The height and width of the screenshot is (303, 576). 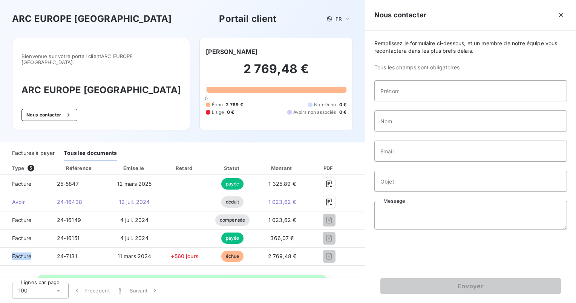 What do you see at coordinates (401, 15) in the screenshot?
I see `h5: Nous contacter` at bounding box center [401, 15].